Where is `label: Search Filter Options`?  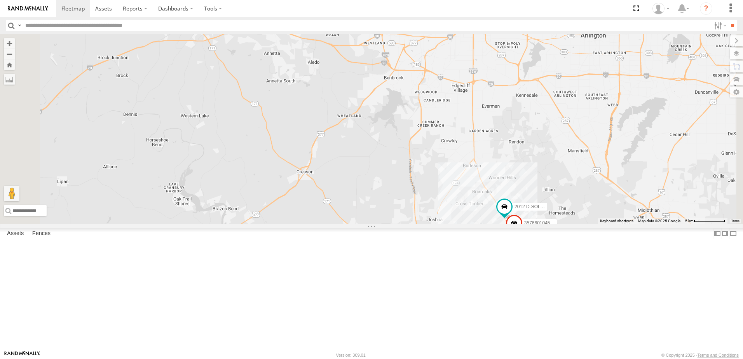
label: Search Filter Options is located at coordinates (720, 25).